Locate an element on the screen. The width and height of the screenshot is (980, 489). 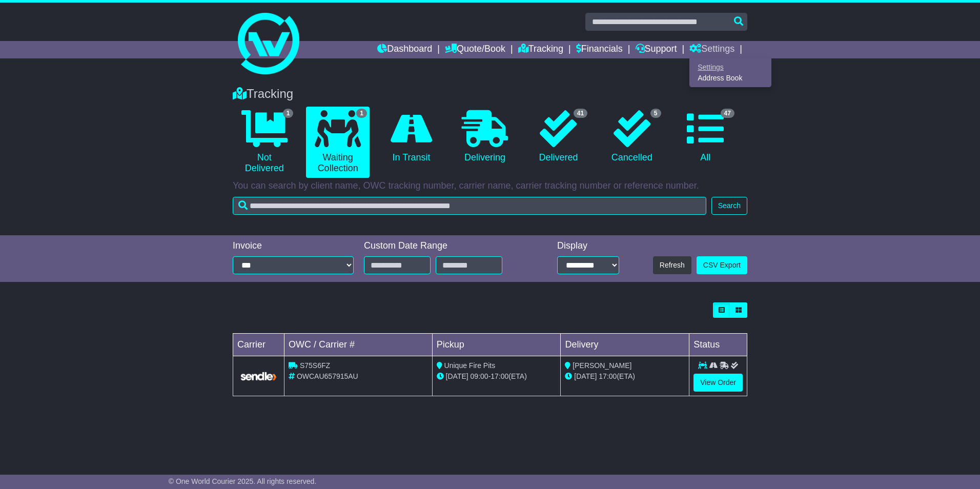
span: 09:00 is located at coordinates (479, 376).